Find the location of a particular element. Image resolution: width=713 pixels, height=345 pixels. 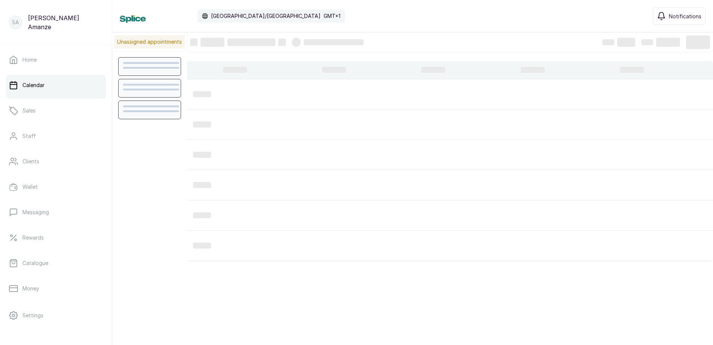

p: Staff is located at coordinates (29, 136).